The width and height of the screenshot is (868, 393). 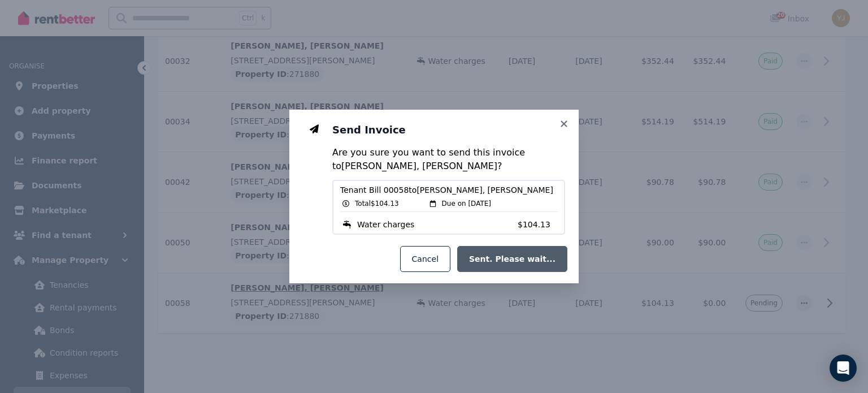 What do you see at coordinates (385, 224) in the screenshot?
I see `span: Water charges` at bounding box center [385, 224].